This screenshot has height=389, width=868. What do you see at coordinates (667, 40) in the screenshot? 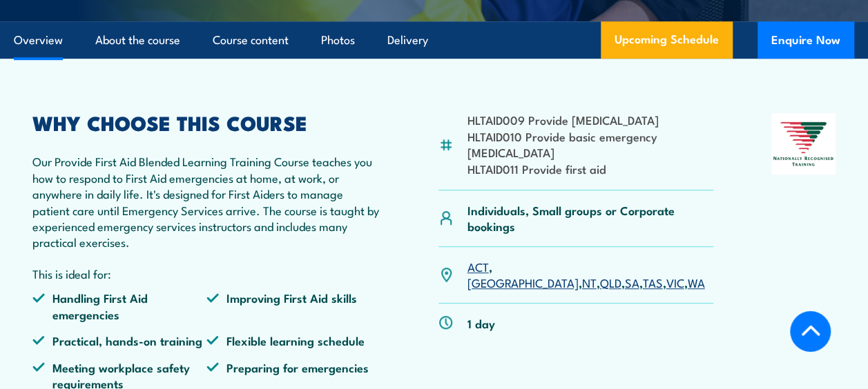
I see `a: Upcoming Schedule` at bounding box center [667, 40].